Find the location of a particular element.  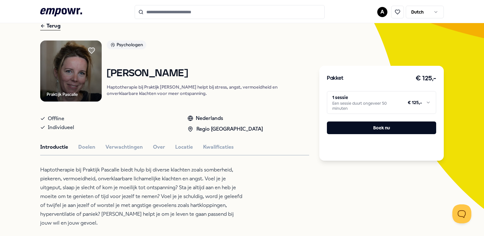

button: Verwachtingen is located at coordinates (124, 147).